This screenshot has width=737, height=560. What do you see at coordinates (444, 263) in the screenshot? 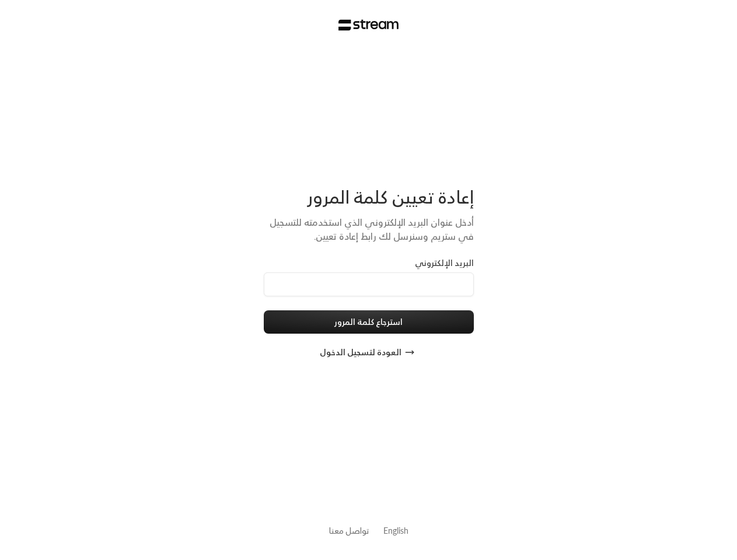
I see `label: البريد الإلكتروني` at bounding box center [444, 263].